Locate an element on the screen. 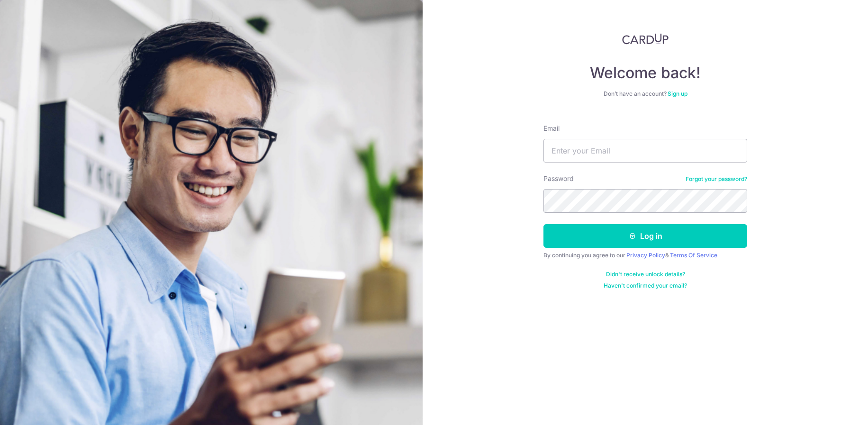 The image size is (868, 425). div: Don’t have an account? is located at coordinates (645, 94).